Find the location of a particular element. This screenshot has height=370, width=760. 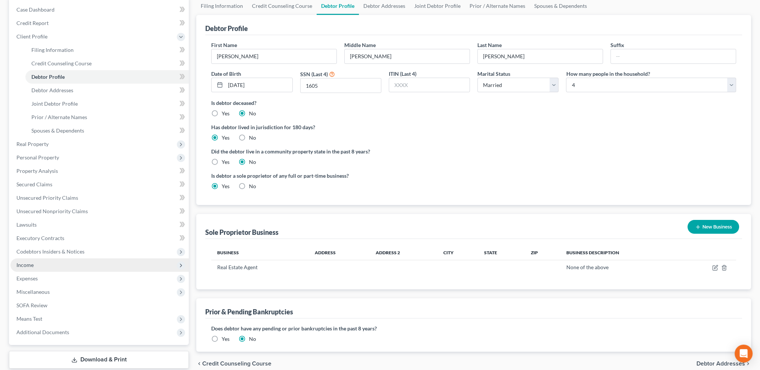

span: Expenses is located at coordinates (27, 278).